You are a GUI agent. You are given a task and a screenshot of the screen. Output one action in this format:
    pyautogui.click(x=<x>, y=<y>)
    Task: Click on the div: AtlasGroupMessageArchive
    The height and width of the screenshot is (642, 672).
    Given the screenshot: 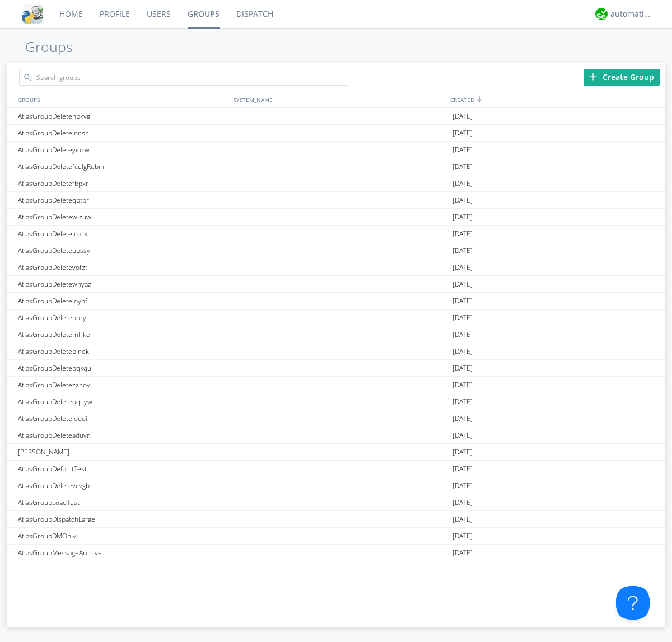 What is the action you would take?
    pyautogui.click(x=123, y=553)
    